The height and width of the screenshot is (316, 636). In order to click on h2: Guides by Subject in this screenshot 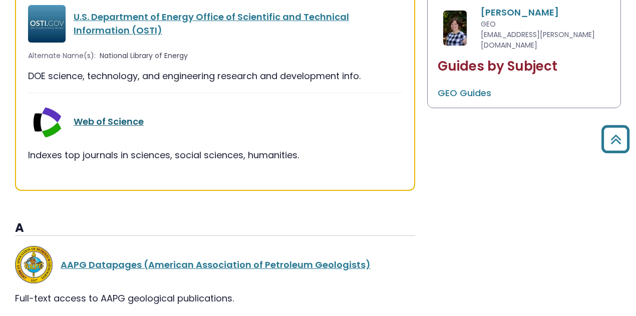, I will do `click(524, 66)`.